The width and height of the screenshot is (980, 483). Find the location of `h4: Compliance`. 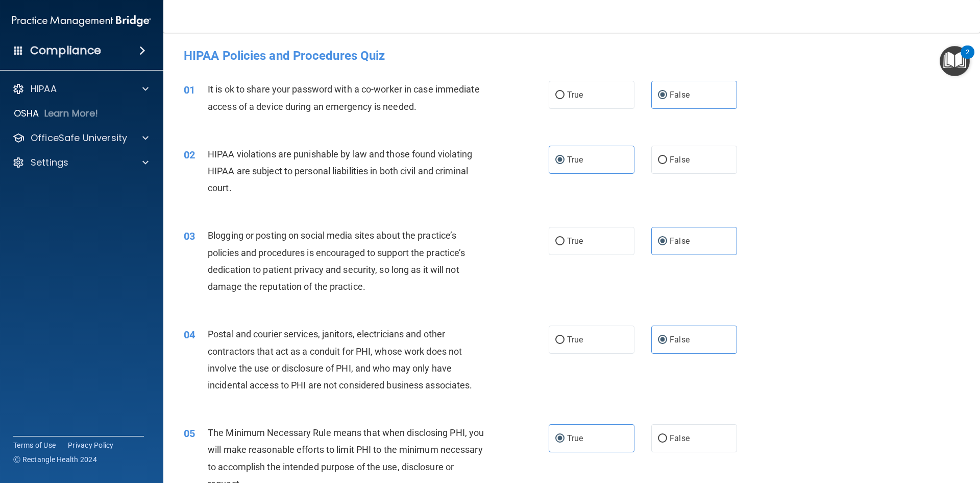

h4: Compliance is located at coordinates (65, 50).